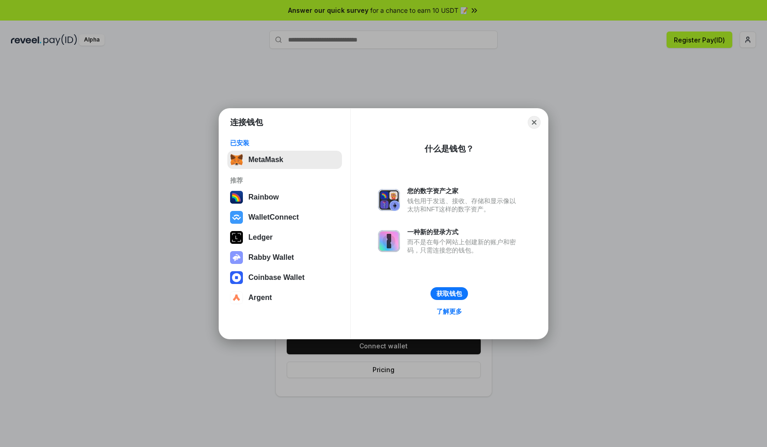 Image resolution: width=767 pixels, height=447 pixels. What do you see at coordinates (266, 160) in the screenshot?
I see `div: MetaMask` at bounding box center [266, 160].